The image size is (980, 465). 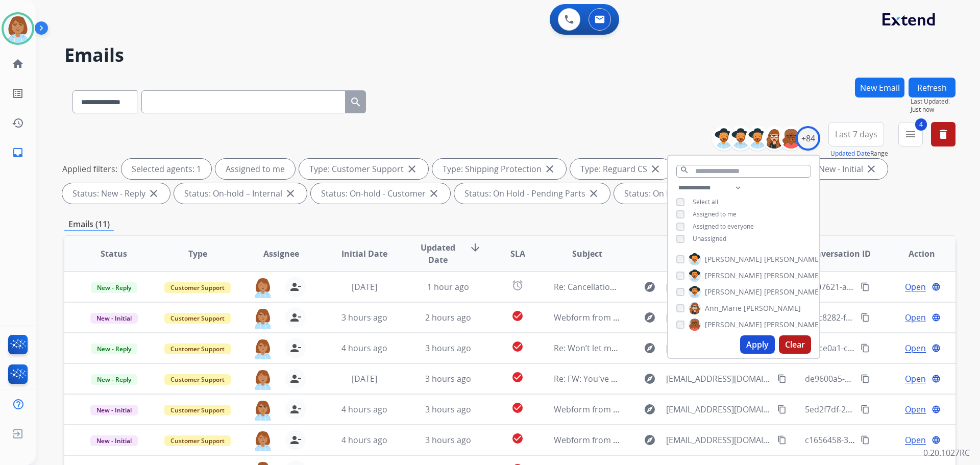 I want to click on mat-icon: search, so click(x=356, y=102).